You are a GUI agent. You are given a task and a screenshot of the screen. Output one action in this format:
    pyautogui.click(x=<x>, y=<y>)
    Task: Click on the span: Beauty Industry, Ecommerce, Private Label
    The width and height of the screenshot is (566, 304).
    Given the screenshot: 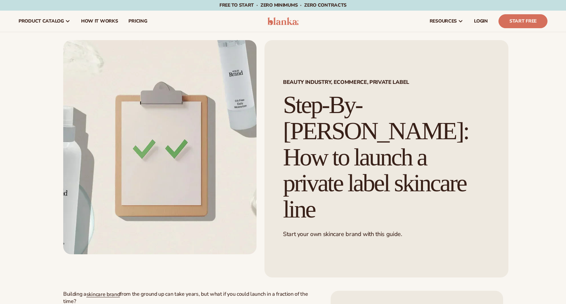 What is the action you would take?
    pyautogui.click(x=386, y=82)
    